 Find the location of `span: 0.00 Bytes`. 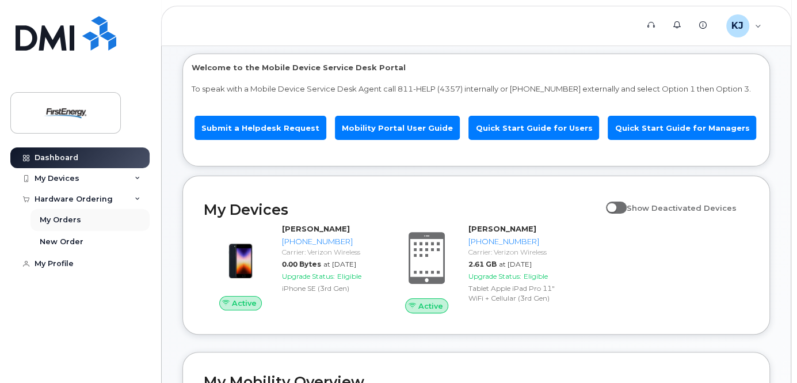

span: 0.00 Bytes is located at coordinates (302, 264).